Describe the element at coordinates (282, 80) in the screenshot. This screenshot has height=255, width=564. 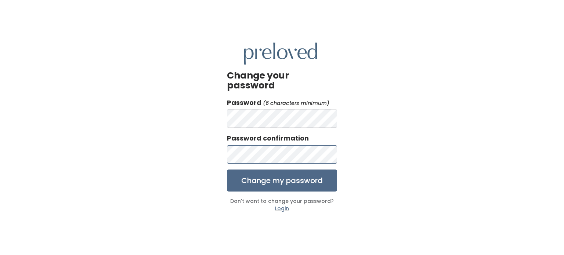
I see `h3: Change your password` at that location.